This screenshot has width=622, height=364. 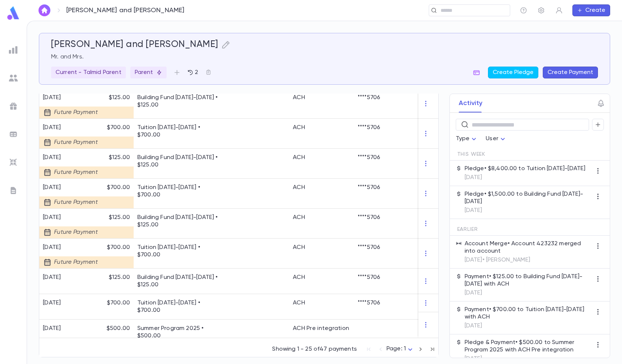 I want to click on img: letters_grey.7941b92b52307dd3b8a917253454ce1c.svg, so click(x=13, y=191).